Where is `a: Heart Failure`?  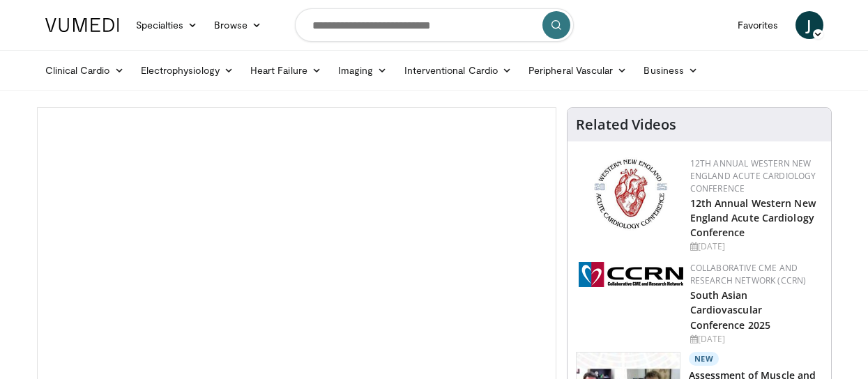
a: Heart Failure is located at coordinates (286, 71).